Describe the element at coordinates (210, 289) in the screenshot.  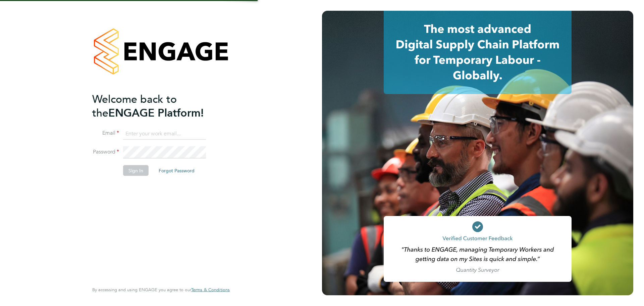
I see `span: Terms & Conditions` at that location.